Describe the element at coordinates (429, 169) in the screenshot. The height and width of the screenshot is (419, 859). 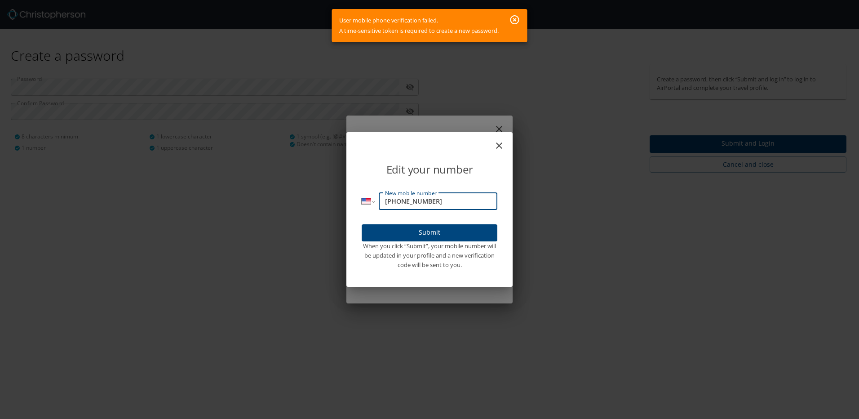
I see `p: Edit your number` at that location.